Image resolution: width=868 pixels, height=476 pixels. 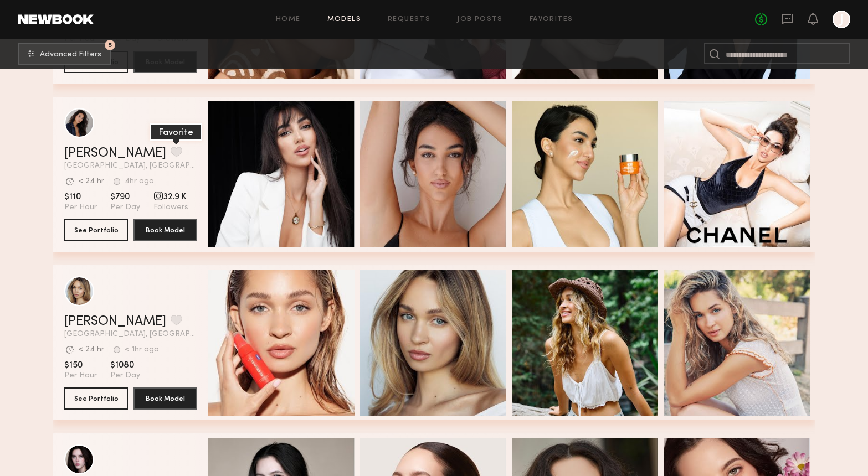 I want to click on a: Models, so click(x=345, y=19).